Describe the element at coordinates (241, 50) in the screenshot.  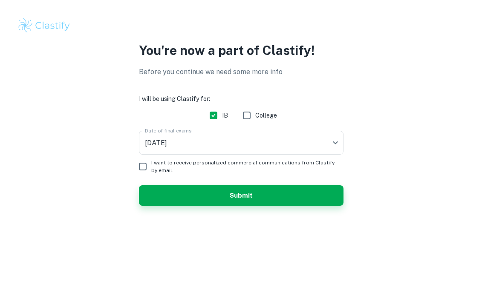
I see `p: You're now a part of Clastify!` at that location.